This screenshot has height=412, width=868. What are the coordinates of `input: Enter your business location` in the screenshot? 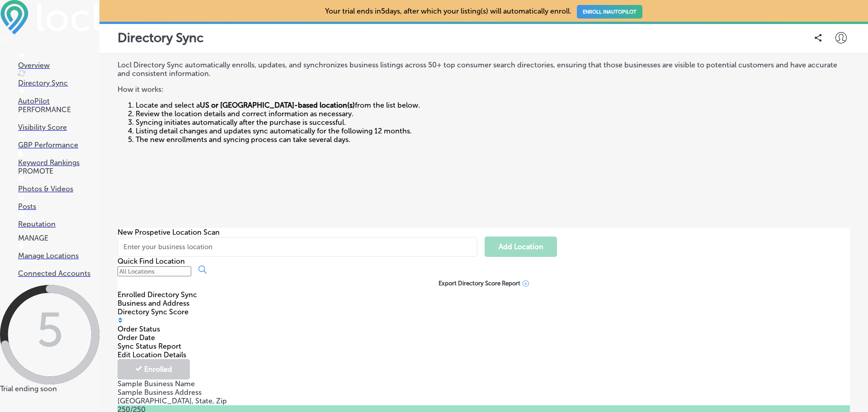 It's located at (298, 247).